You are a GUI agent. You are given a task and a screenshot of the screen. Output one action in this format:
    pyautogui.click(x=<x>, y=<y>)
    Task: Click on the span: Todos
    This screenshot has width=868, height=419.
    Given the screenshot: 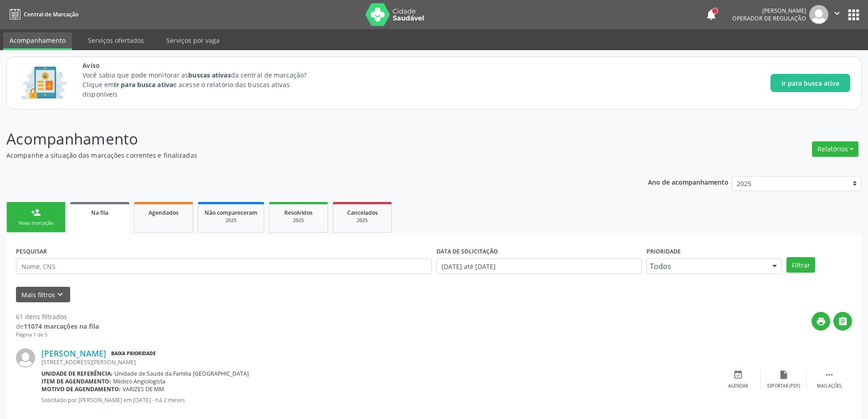 What is the action you would take?
    pyautogui.click(x=706, y=266)
    